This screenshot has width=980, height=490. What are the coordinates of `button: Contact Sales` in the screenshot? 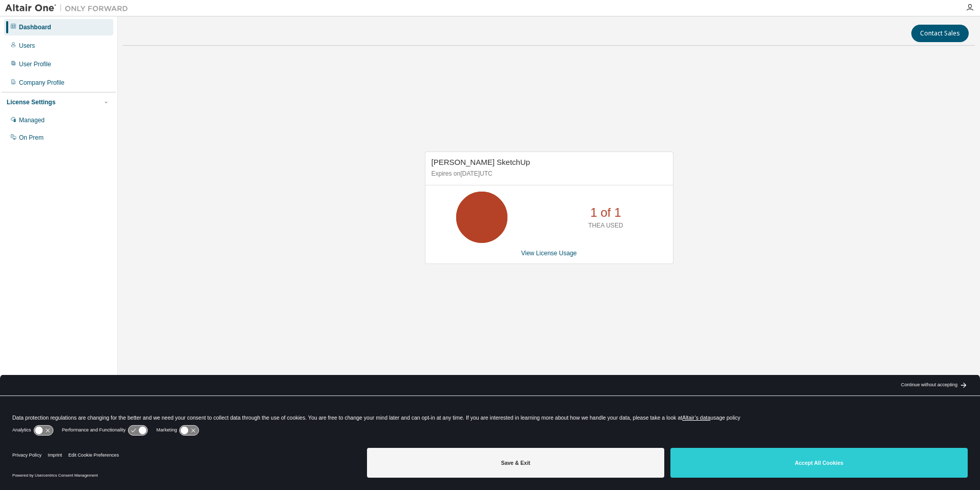 It's located at (940, 33).